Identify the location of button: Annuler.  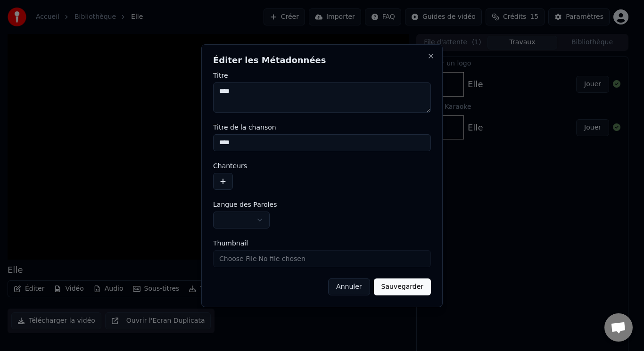
(349, 287).